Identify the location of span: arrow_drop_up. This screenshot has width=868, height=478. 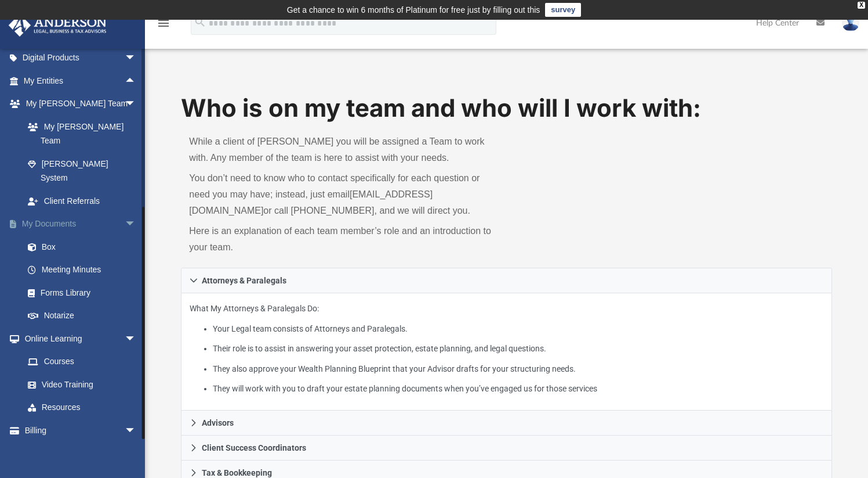
(136, 80).